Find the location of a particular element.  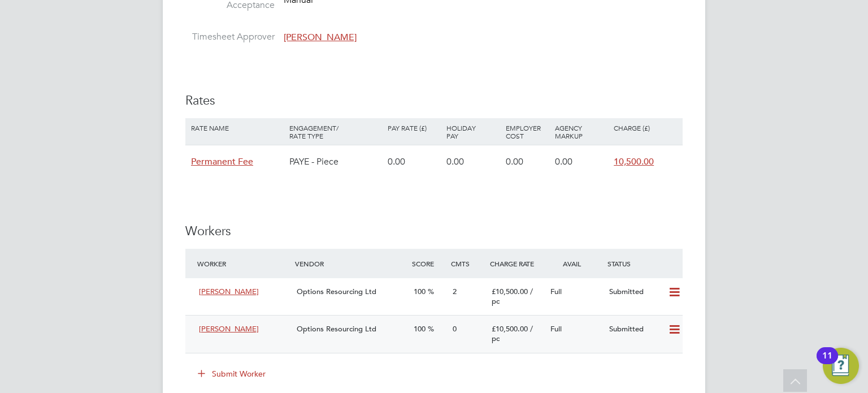

span: 2 is located at coordinates (454, 291).